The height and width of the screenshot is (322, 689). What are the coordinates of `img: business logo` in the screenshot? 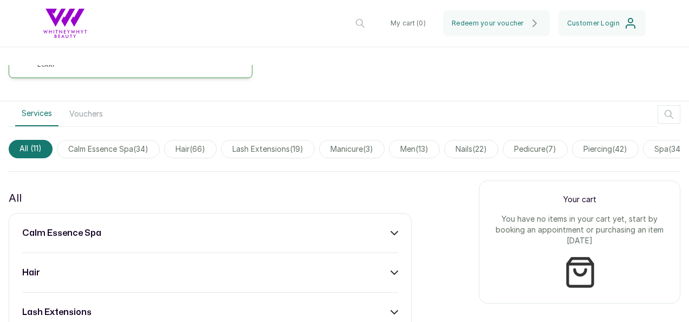 It's located at (65, 23).